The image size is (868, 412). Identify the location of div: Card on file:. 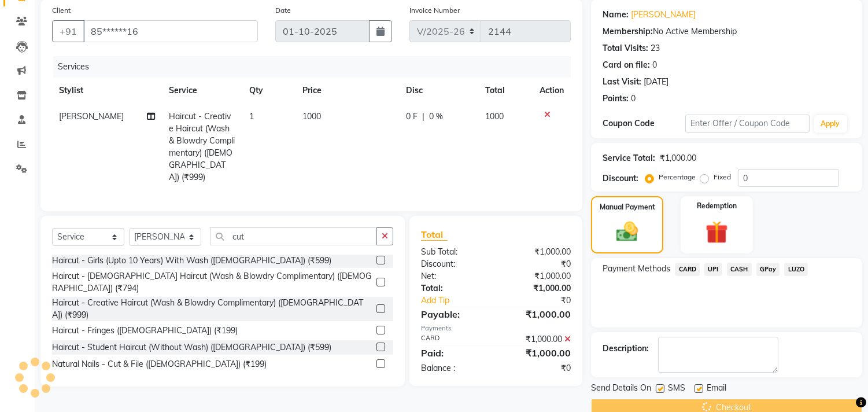
(626, 65).